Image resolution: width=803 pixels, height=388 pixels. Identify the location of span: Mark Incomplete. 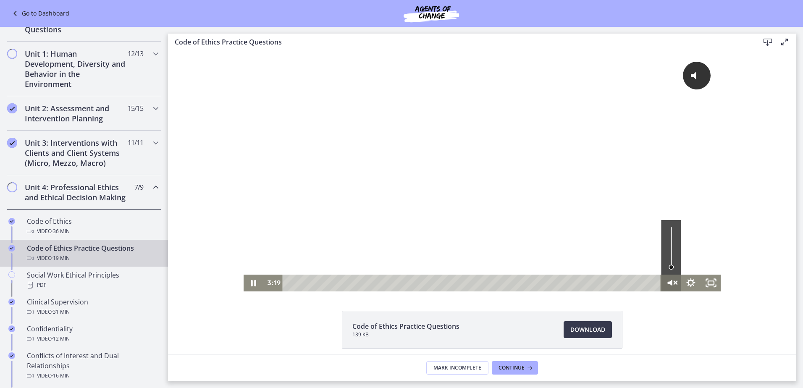
(458, 368).